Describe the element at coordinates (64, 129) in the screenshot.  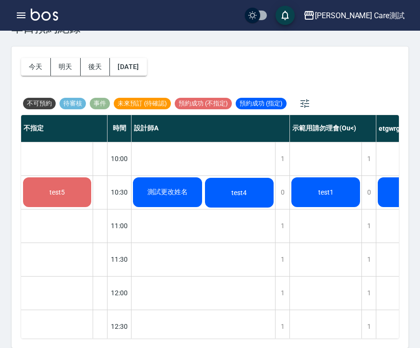
I see `div: 不指定` at that location.